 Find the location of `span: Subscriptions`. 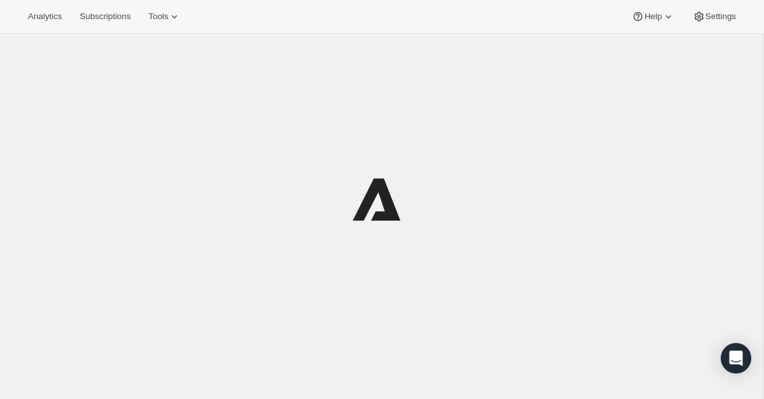

span: Subscriptions is located at coordinates (105, 17).